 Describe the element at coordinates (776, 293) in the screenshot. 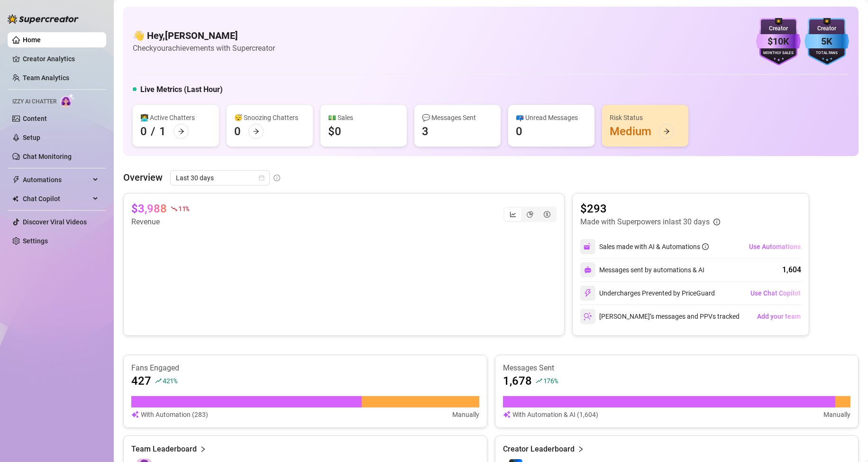

I see `span: Use Chat Copilot` at that location.